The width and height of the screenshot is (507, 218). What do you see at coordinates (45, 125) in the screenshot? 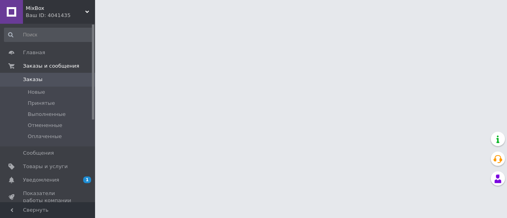
I see `span: Отмененные` at bounding box center [45, 125].